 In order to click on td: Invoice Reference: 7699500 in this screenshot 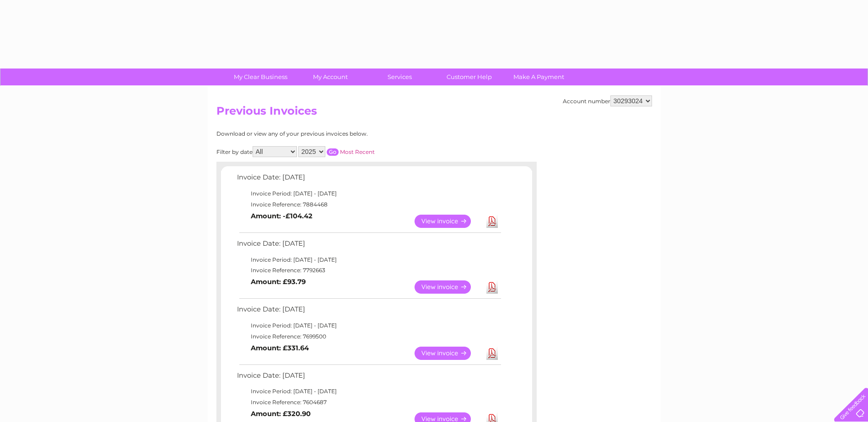, I will do `click(368, 337)`.